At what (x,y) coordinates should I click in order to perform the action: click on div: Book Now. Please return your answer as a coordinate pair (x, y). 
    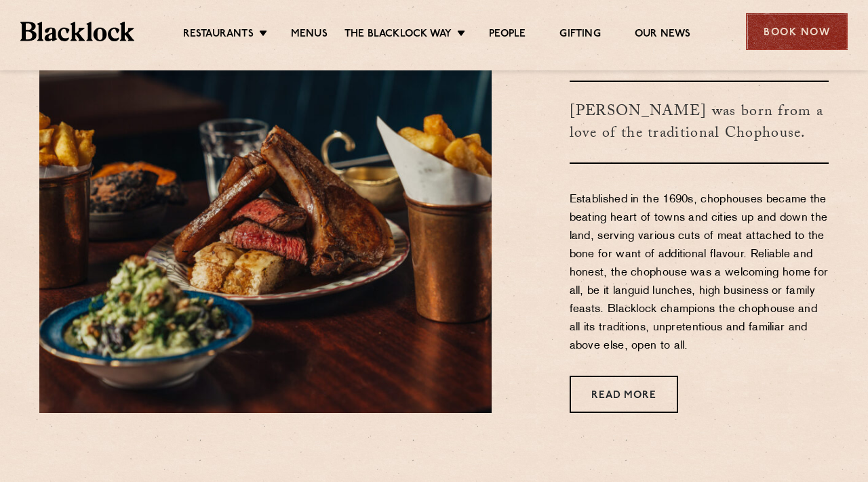
    Looking at the image, I should click on (797, 31).